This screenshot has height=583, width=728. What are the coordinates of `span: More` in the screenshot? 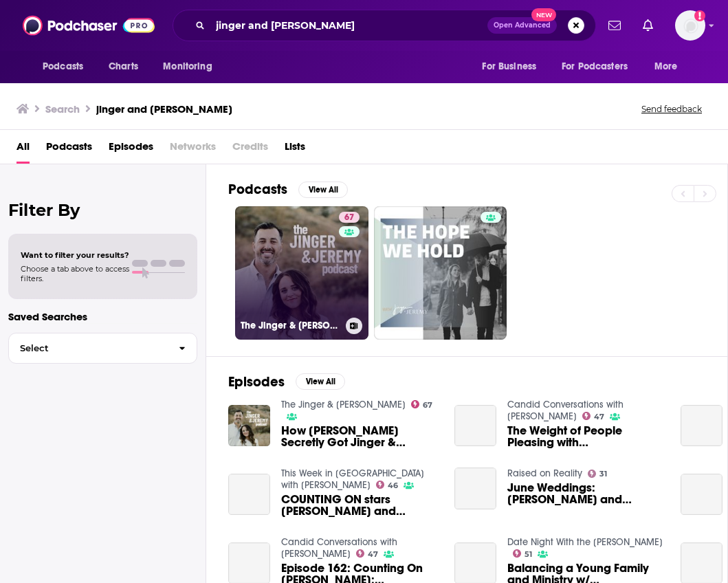 It's located at (666, 67).